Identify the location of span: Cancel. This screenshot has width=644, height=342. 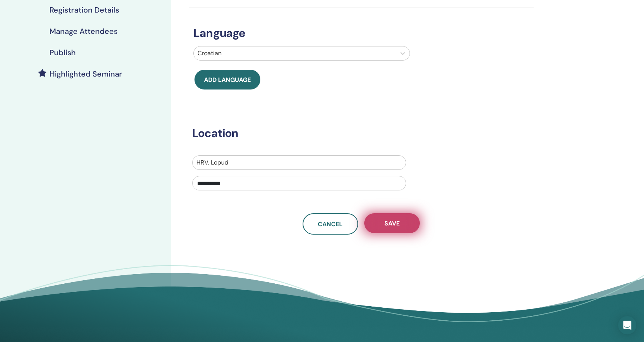
(330, 224).